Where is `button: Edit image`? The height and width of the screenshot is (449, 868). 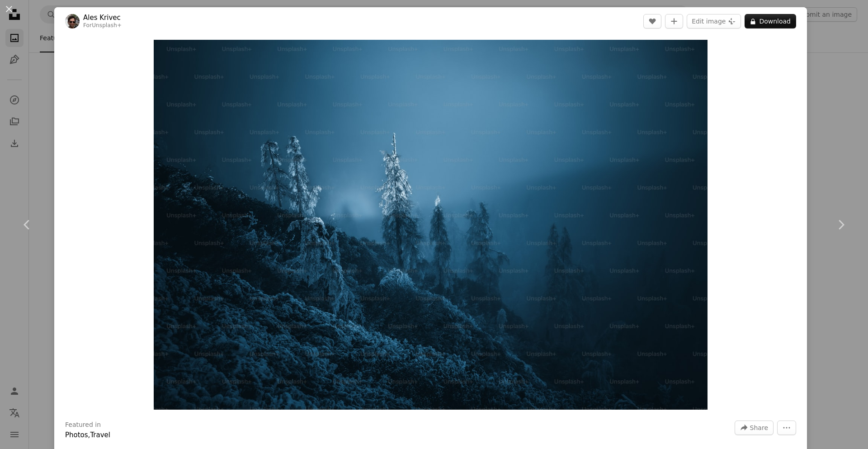 button: Edit image is located at coordinates (714, 21).